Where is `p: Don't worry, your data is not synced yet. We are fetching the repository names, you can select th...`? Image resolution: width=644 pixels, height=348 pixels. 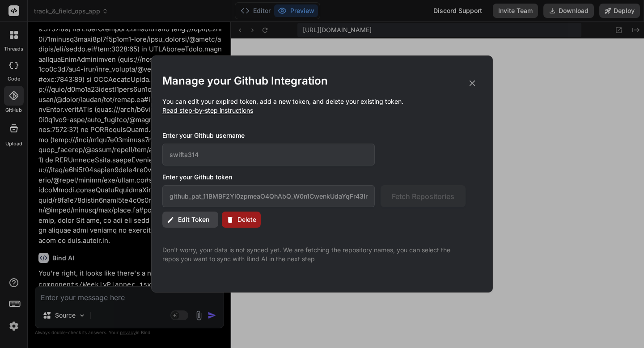
p: Don't worry, your data is not synced yet. We are fetching the repository names, you can select th... is located at coordinates (314, 255).